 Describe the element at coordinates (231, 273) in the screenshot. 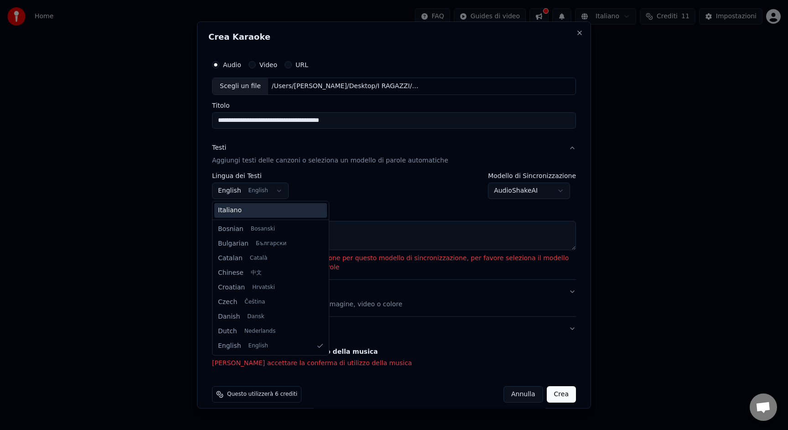

I see `span: Chinese` at that location.